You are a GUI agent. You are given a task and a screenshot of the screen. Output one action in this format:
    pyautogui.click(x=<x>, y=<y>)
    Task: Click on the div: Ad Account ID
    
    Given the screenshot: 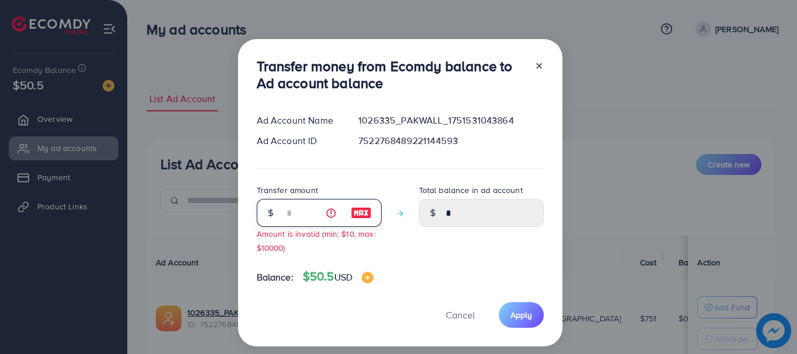 What is the action you would take?
    pyautogui.click(x=298, y=141)
    